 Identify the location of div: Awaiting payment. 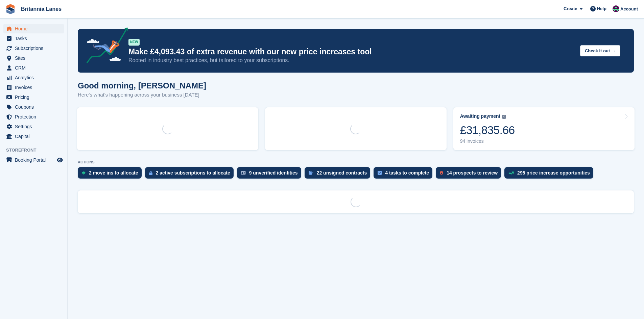
(480, 116).